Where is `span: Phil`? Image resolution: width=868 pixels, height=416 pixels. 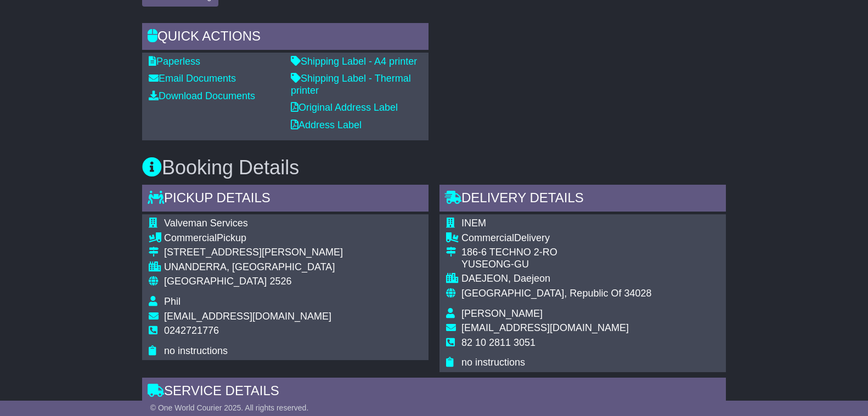 span: Phil is located at coordinates (173, 302).